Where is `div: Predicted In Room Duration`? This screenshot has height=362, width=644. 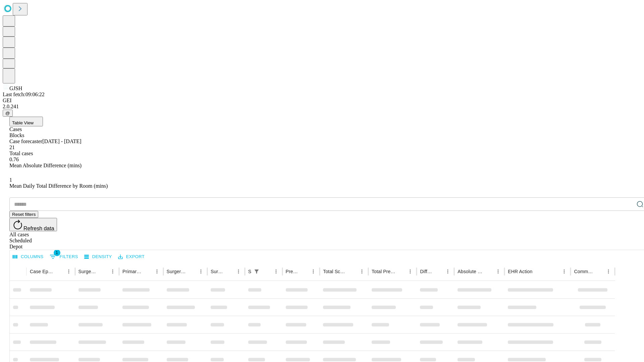 div: Predicted In Room Duration is located at coordinates (292, 271).